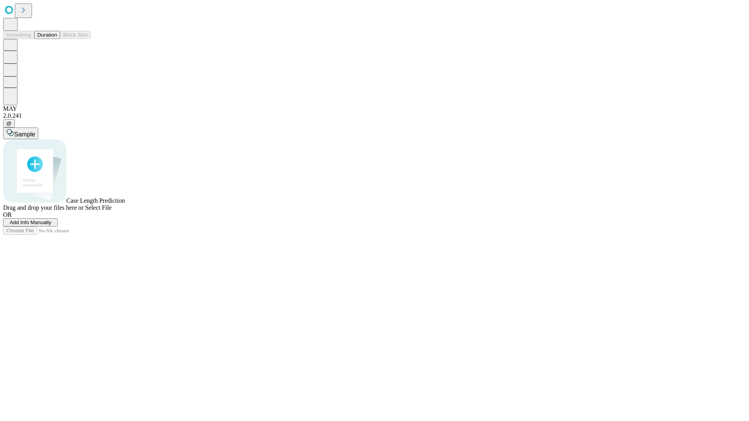 The height and width of the screenshot is (421, 749). Describe the element at coordinates (19, 35) in the screenshot. I see `button: Smoothing` at that location.